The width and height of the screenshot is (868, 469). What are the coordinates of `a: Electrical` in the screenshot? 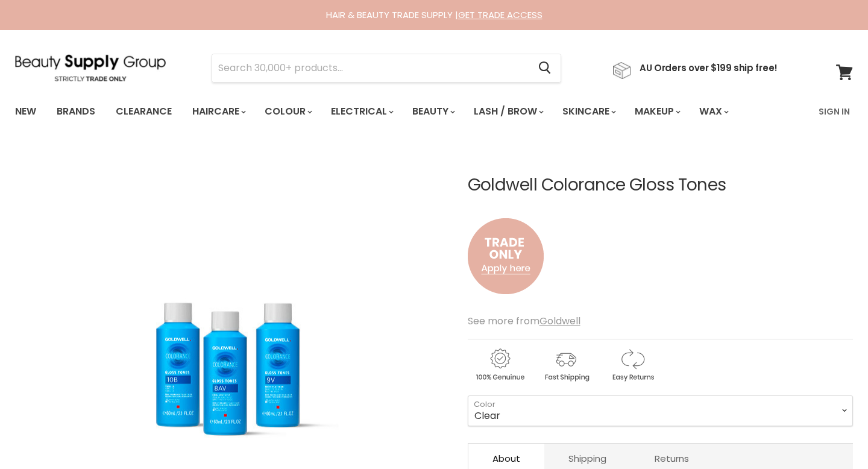 It's located at (361, 111).